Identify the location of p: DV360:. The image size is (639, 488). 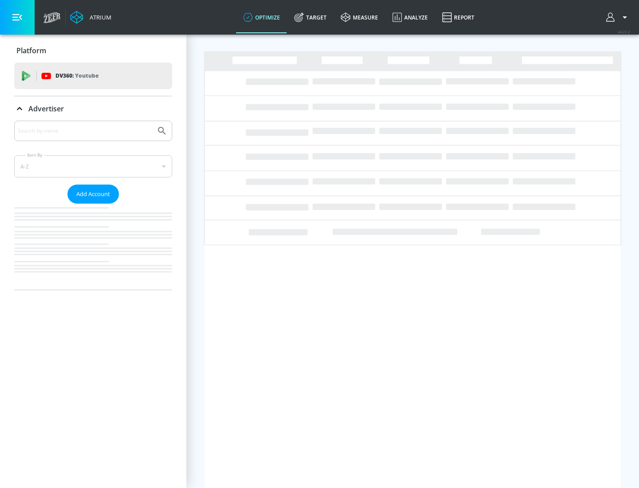
(77, 76).